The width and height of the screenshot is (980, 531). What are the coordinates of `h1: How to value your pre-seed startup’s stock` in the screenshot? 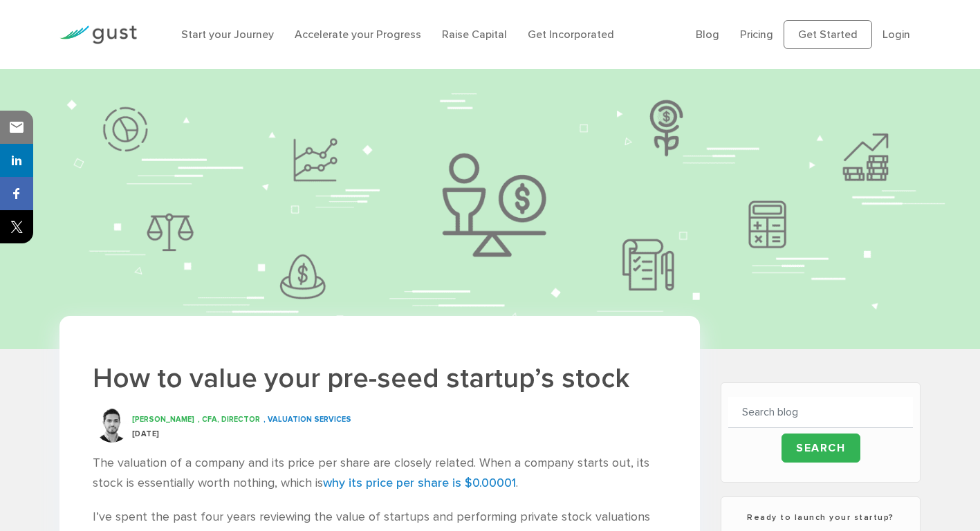 It's located at (380, 378).